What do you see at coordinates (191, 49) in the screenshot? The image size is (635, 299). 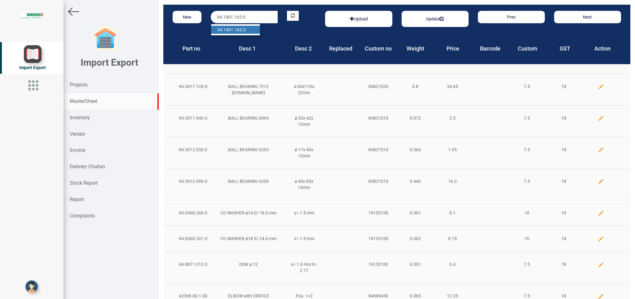 I see `h4: Part no` at bounding box center [191, 49].